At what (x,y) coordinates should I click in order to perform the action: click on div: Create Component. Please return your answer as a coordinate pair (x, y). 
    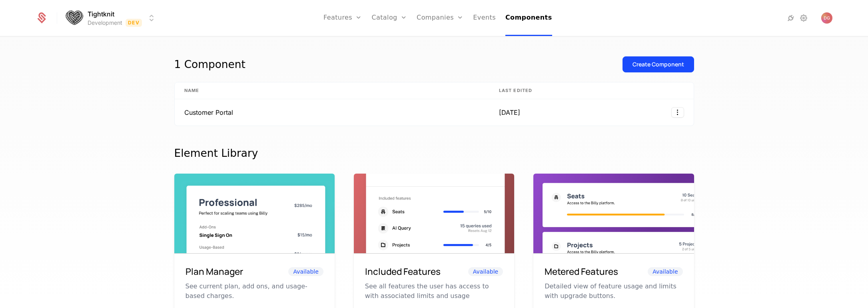
    Looking at the image, I should click on (658, 65).